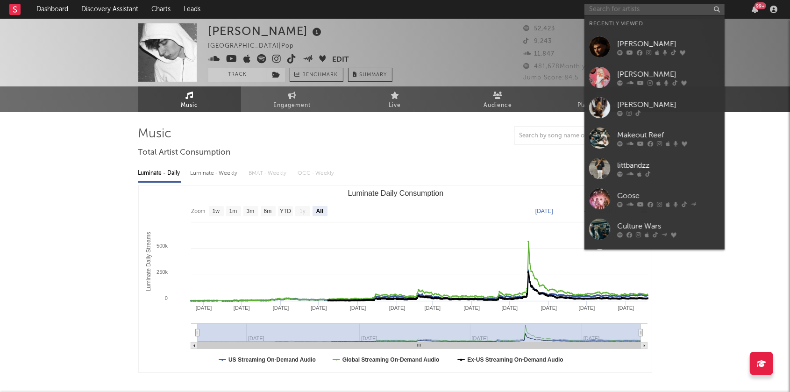 The image size is (790, 392). Describe the element at coordinates (755, 9) in the screenshot. I see `button: 99+` at that location.